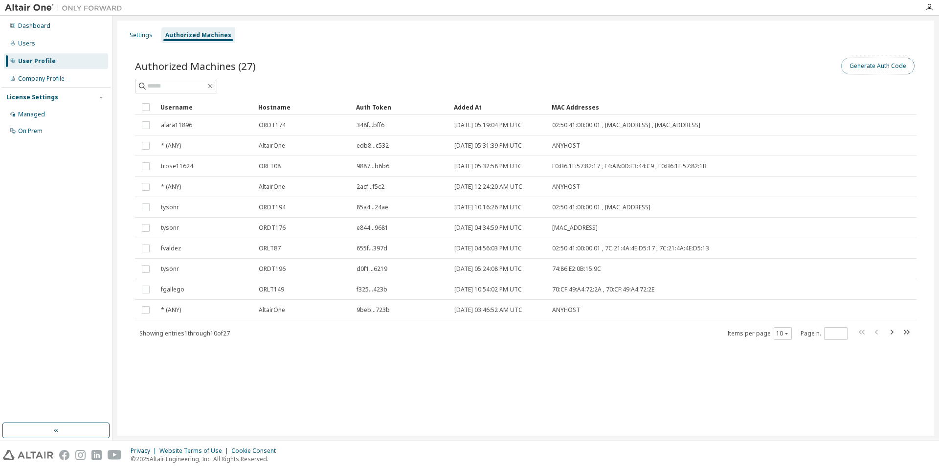 The image size is (939, 469). I want to click on span: ORDT176, so click(272, 228).